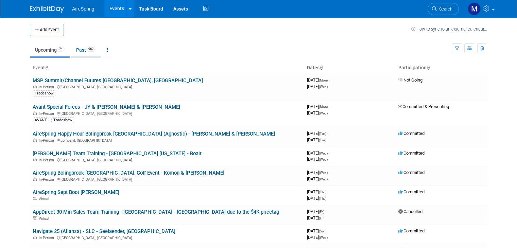  I want to click on img: Matthew Peck, so click(474, 9).